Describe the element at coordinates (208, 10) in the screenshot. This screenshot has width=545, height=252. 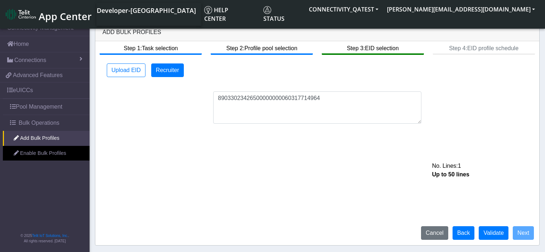
I see `img: knowledge.svg` at that location.